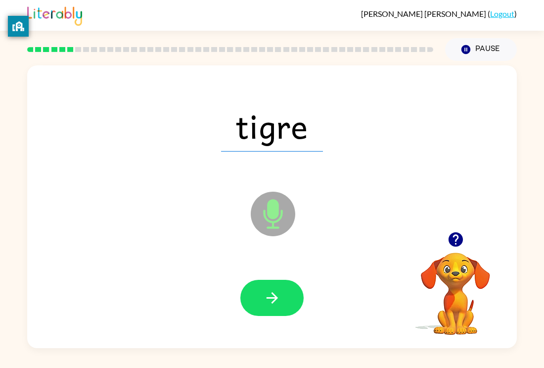 The image size is (544, 368). I want to click on button: privacy banner, so click(18, 26).